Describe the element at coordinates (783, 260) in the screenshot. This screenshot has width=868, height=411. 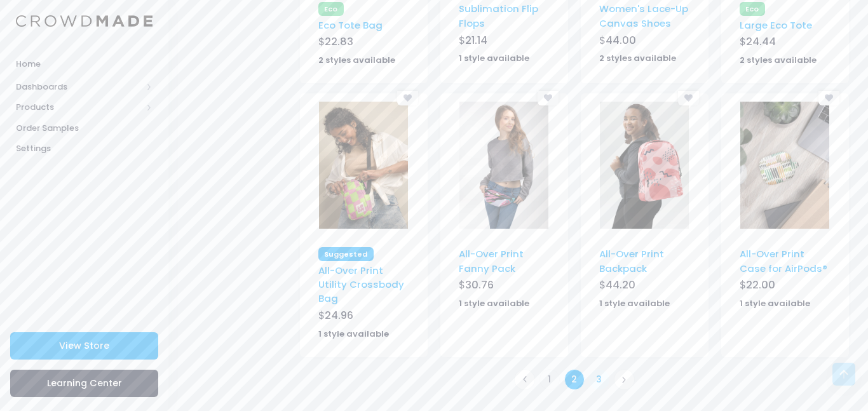
I see `a: All-Over Print Case for AirPods®` at that location.